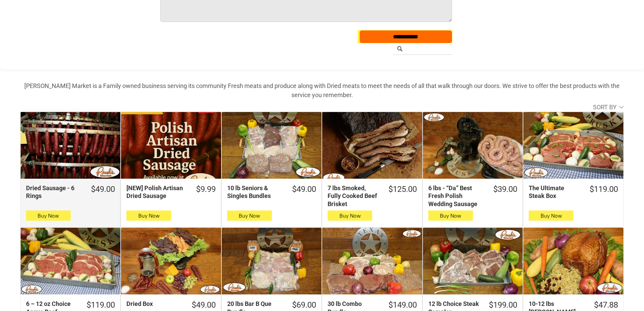 The height and width of the screenshot is (311, 644). Describe the element at coordinates (573, 261) in the screenshot. I see `a: 10-12 lbs Pruski&#39;s Smoked Turkeys` at that location.